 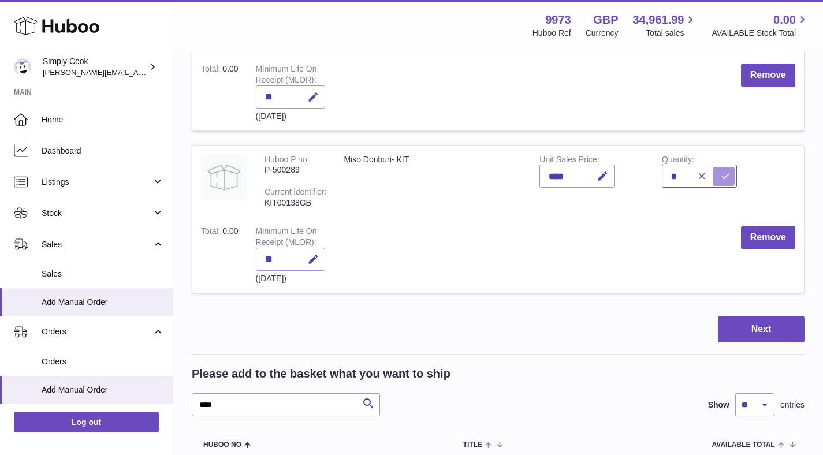 What do you see at coordinates (665, 25) in the screenshot?
I see `a: 34,961.99 Total sales` at bounding box center [665, 25].